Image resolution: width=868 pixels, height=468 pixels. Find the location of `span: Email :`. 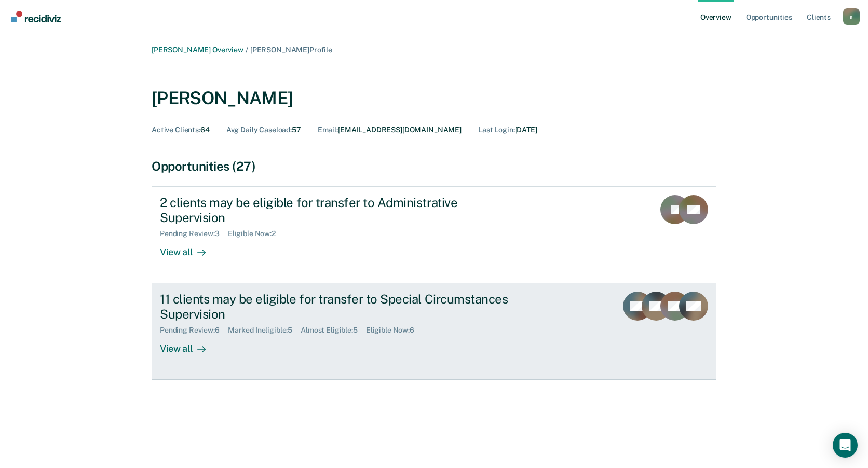

span: Email : is located at coordinates (327, 130).